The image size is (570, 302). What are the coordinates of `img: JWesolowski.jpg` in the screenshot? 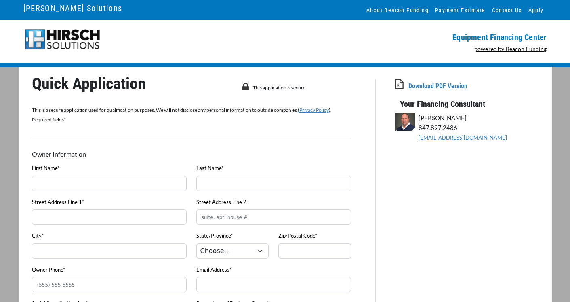 It's located at (406, 122).